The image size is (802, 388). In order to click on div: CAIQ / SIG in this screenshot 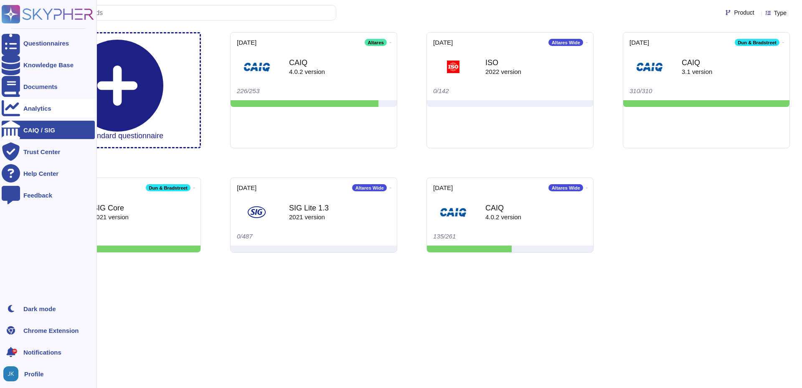, I will do `click(39, 130)`.